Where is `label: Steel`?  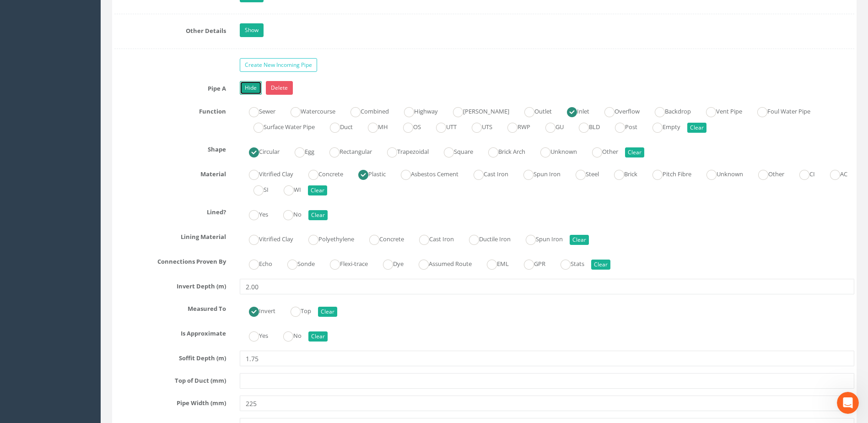 label: Steel is located at coordinates (583, 173).